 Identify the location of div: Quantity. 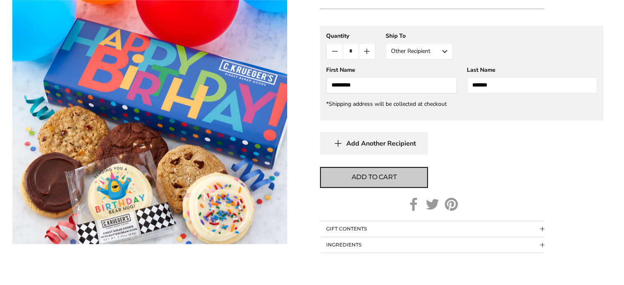
(351, 36).